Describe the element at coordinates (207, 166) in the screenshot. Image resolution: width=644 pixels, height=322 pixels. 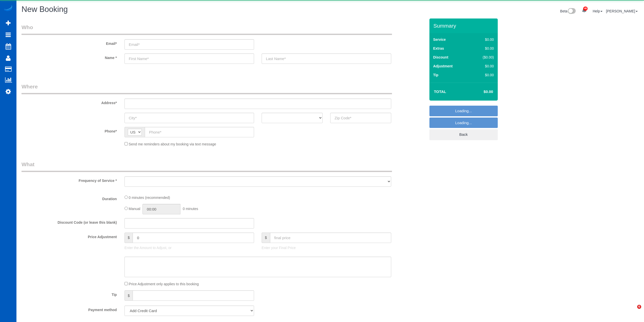
I see `legend: What` at that location.